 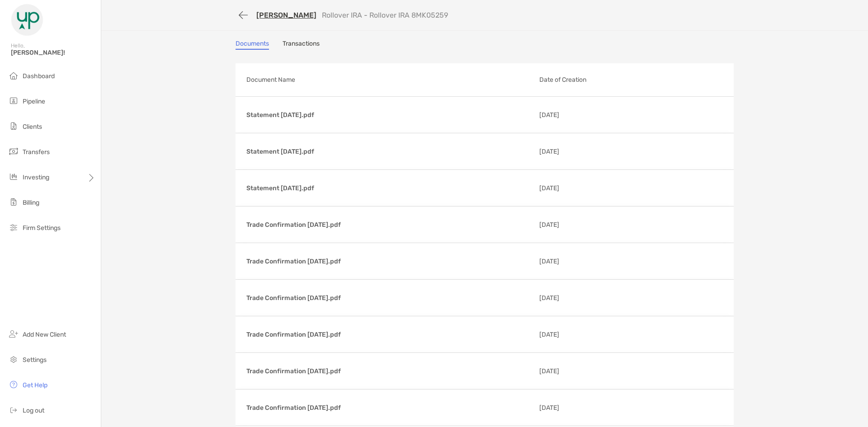 I want to click on img: firm-settings icon, so click(x=13, y=228).